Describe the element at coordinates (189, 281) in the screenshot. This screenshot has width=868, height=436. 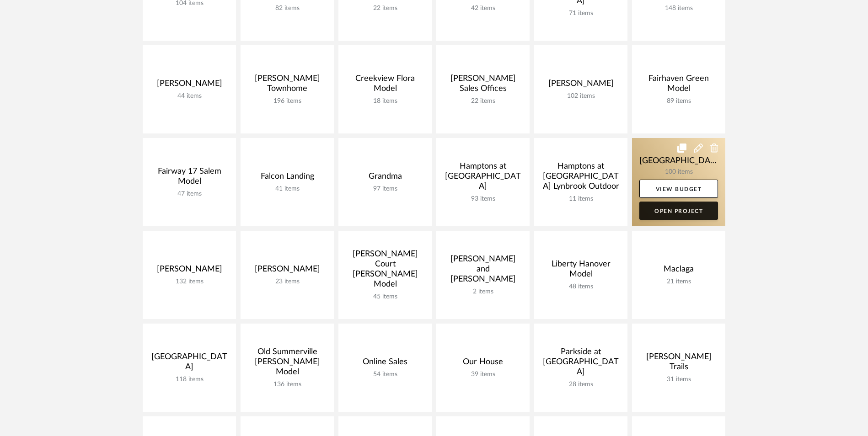
I see `div: 132 items` at that location.